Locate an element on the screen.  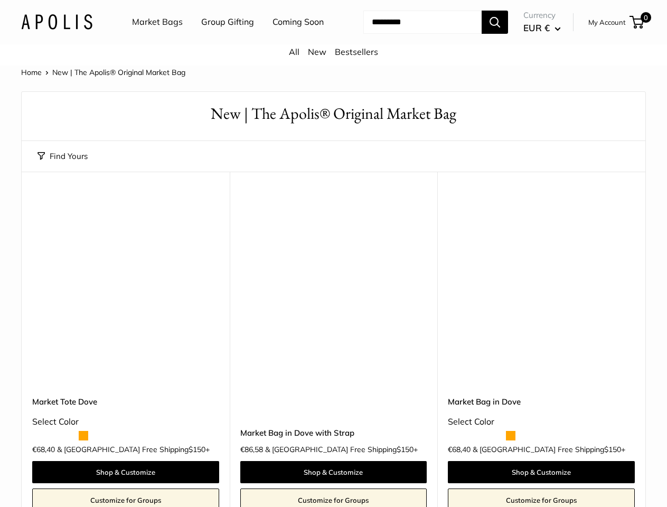
span: New | The Apolis® Original Market Bag is located at coordinates (119, 72).